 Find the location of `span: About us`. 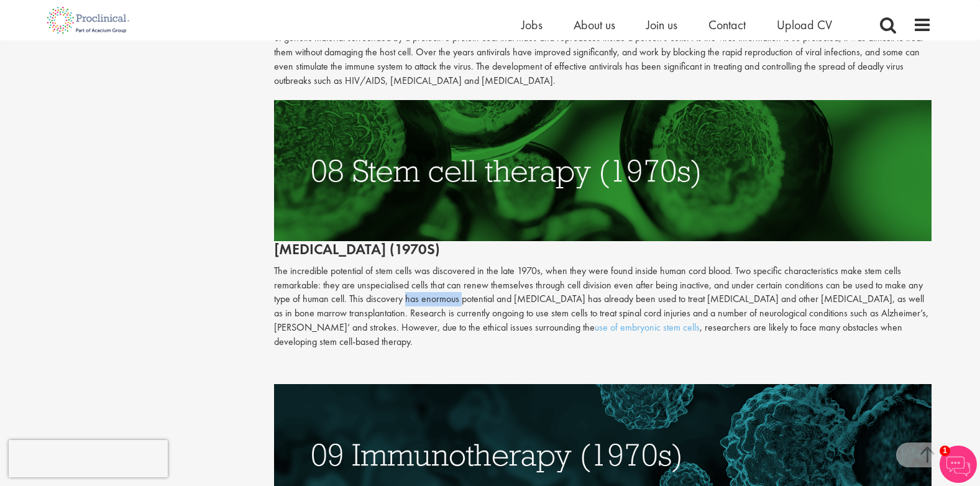

span: About us is located at coordinates (594, 25).